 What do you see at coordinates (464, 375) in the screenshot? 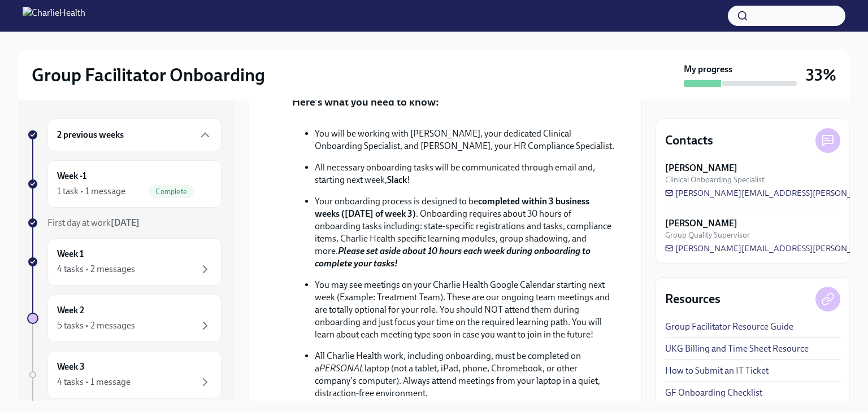
I see `p: All Charlie Health work, including onboarding, must be completed on a laptop (not a tablet, iPad,...` at bounding box center [464, 375].